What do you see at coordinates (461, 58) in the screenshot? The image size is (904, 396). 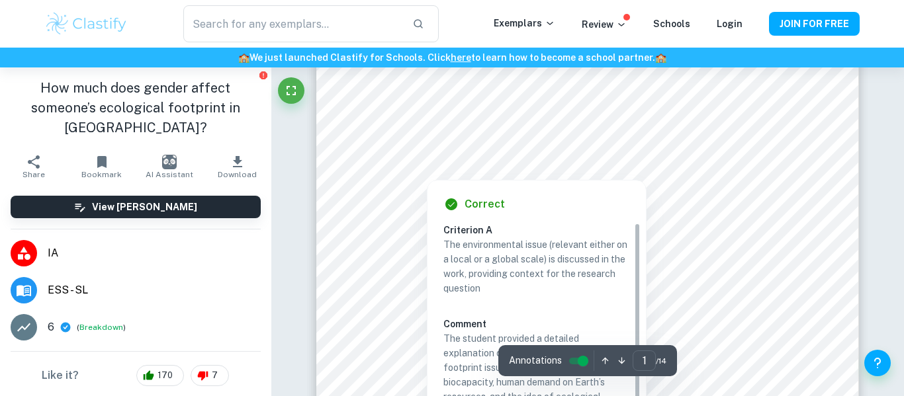 I see `a: here` at bounding box center [461, 58].